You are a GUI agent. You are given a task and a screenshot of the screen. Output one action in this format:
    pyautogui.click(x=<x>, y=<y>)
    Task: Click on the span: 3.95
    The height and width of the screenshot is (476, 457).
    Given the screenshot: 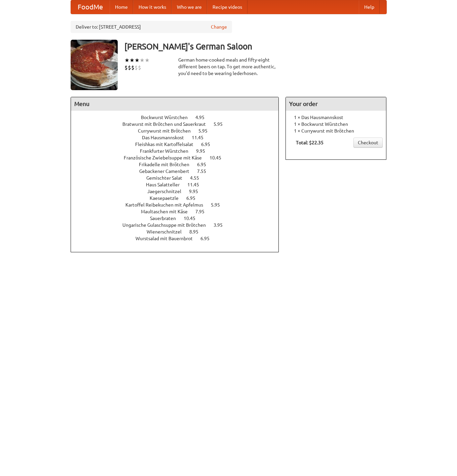 What is the action you would take?
    pyautogui.click(x=221, y=225)
    